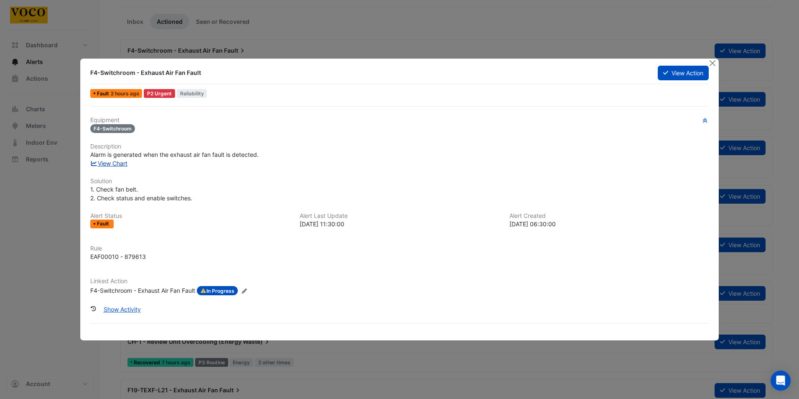  I want to click on h6: Alert Last Update, so click(399, 216).